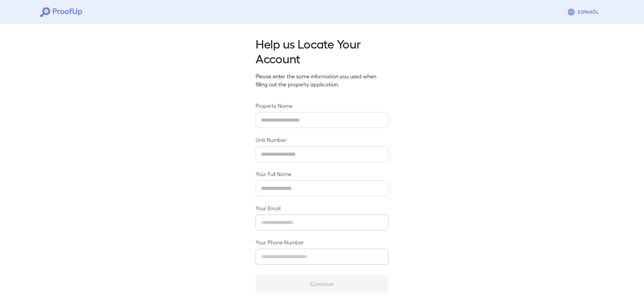  Describe the element at coordinates (322, 174) in the screenshot. I see `label: Your Full Name` at that location.